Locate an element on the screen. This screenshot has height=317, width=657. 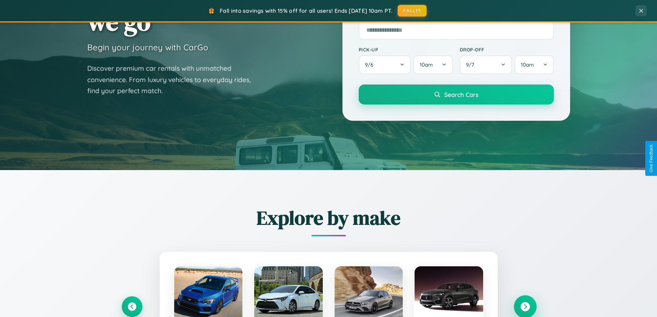
label: Pick-up is located at coordinates (406, 49).